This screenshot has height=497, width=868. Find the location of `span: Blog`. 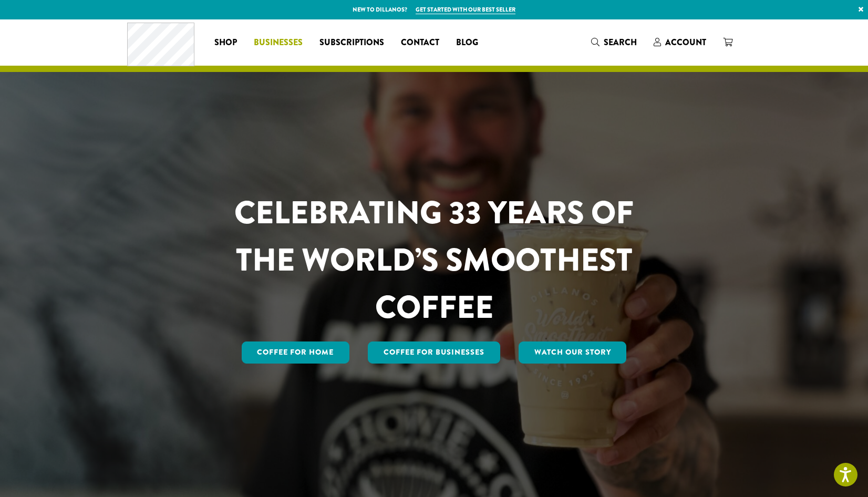

span: Blog is located at coordinates (467, 42).